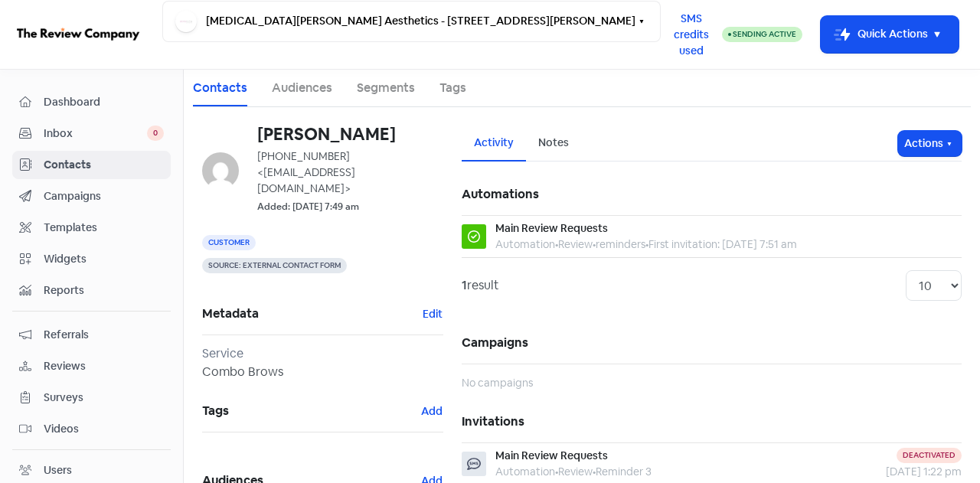 The image size is (980, 483). I want to click on a: Inbox 0, so click(91, 133).